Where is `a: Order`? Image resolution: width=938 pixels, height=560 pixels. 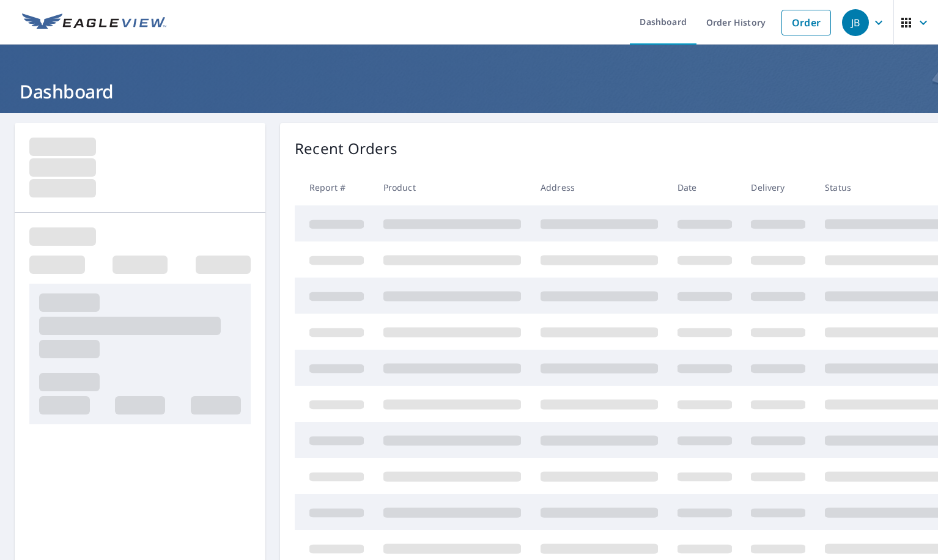 a: Order is located at coordinates (806, 23).